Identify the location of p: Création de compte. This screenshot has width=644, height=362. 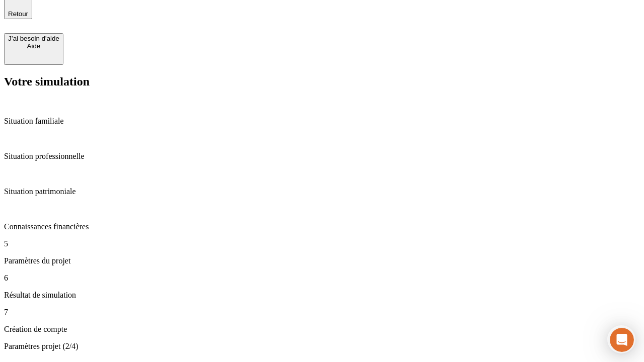
(322, 330).